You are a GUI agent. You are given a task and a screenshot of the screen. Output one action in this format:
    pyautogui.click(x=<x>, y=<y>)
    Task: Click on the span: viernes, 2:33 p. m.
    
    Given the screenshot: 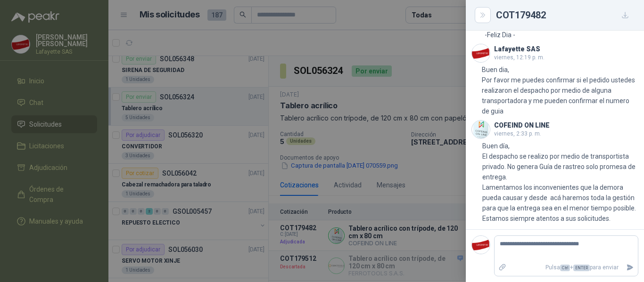 What is the action you would take?
    pyautogui.click(x=517, y=134)
    